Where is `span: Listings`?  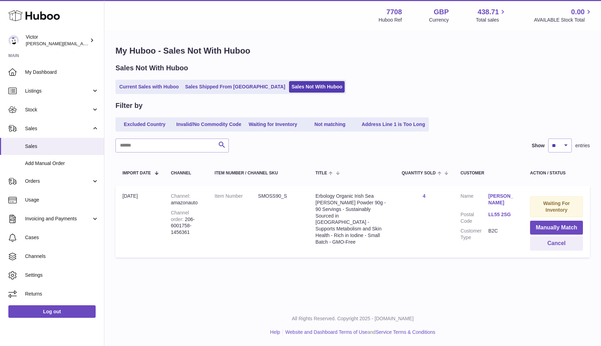
span: Listings is located at coordinates (58, 91).